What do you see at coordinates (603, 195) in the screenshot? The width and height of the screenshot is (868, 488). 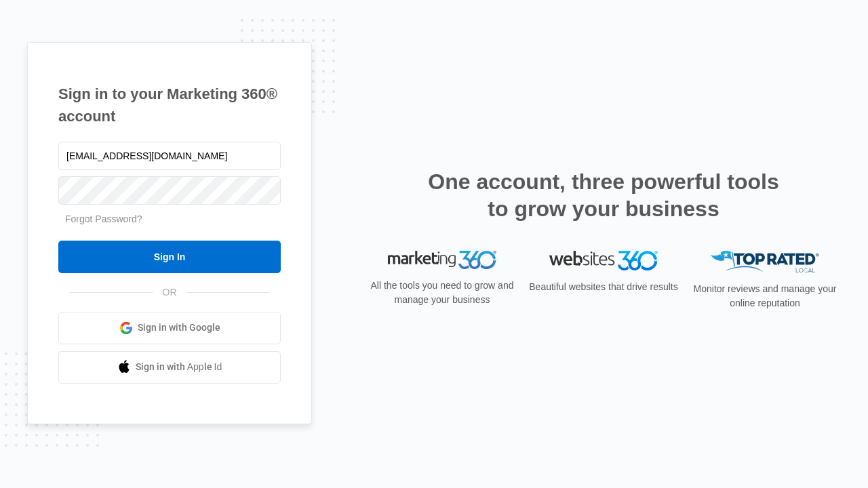 I see `h2: One account, three powerful tools to grow your business` at bounding box center [603, 195].